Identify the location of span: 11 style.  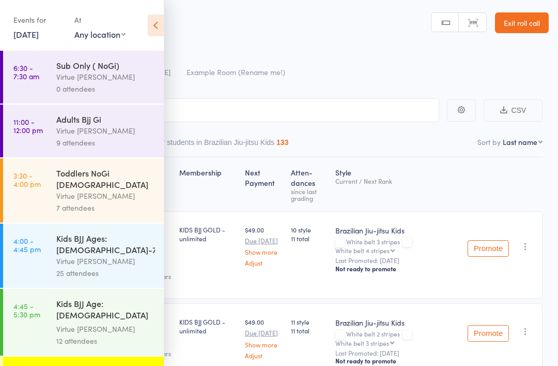
(309, 321).